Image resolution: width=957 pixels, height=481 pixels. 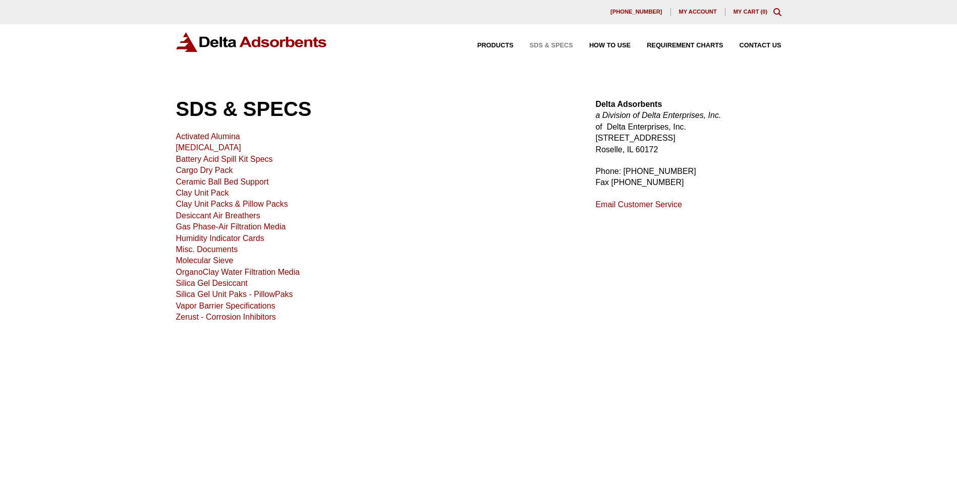 What do you see at coordinates (231, 226) in the screenshot?
I see `a: Gas Phase-Air Filtration Media` at bounding box center [231, 226].